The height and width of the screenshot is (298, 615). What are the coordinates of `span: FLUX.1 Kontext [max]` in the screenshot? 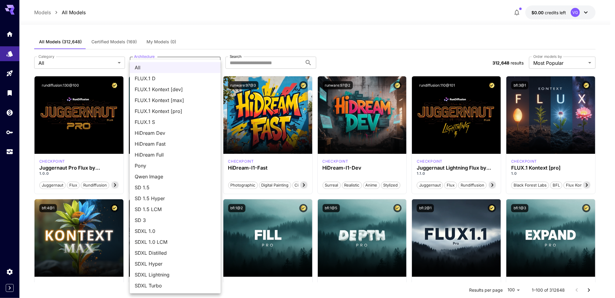 It's located at (175, 100).